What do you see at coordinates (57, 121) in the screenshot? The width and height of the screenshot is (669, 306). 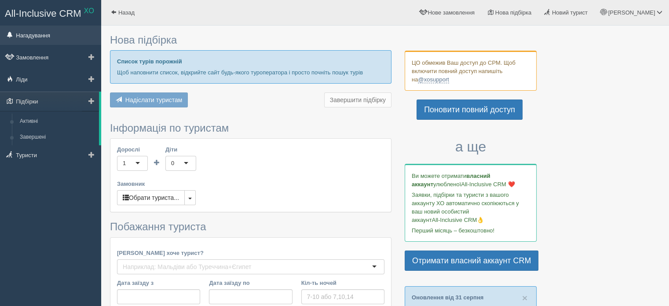 I see `a: Активні` at bounding box center [57, 121].